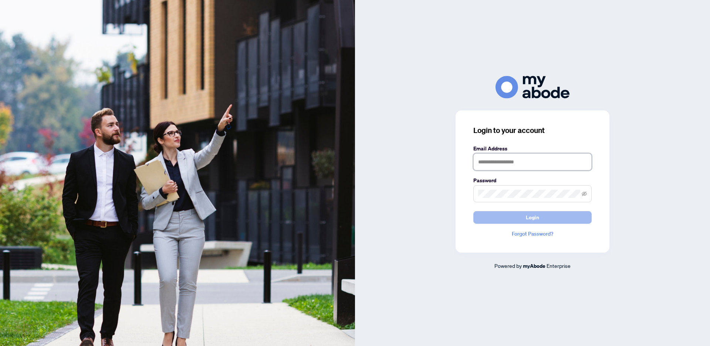 This screenshot has width=710, height=346. Describe the element at coordinates (585, 194) in the screenshot. I see `span: eye-invisible` at that location.